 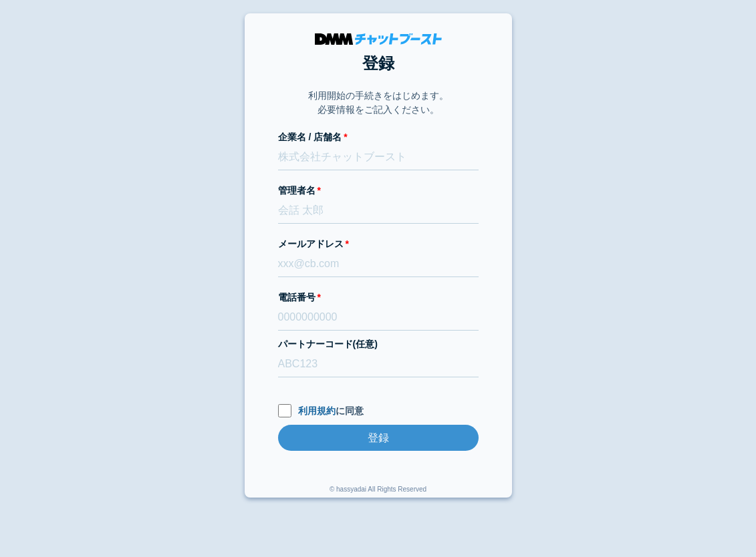 I want to click on input: xxx@cb.com, so click(x=378, y=264).